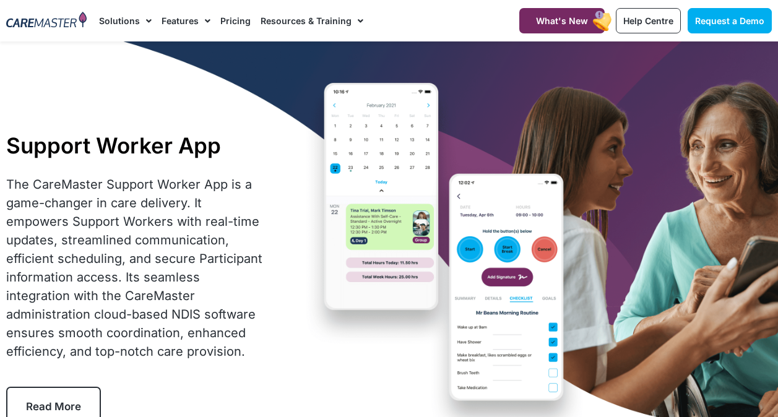 This screenshot has width=778, height=417. Describe the element at coordinates (729, 20) in the screenshot. I see `a: Request a Demo` at that location.